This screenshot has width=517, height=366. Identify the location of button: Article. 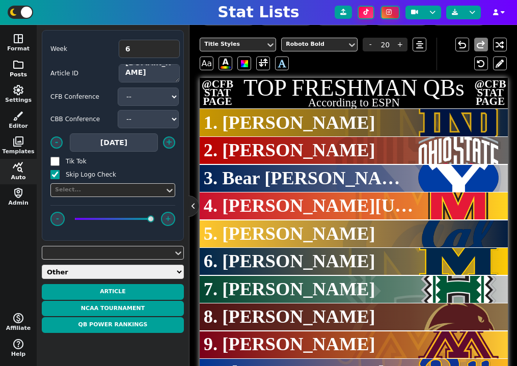
(113, 292).